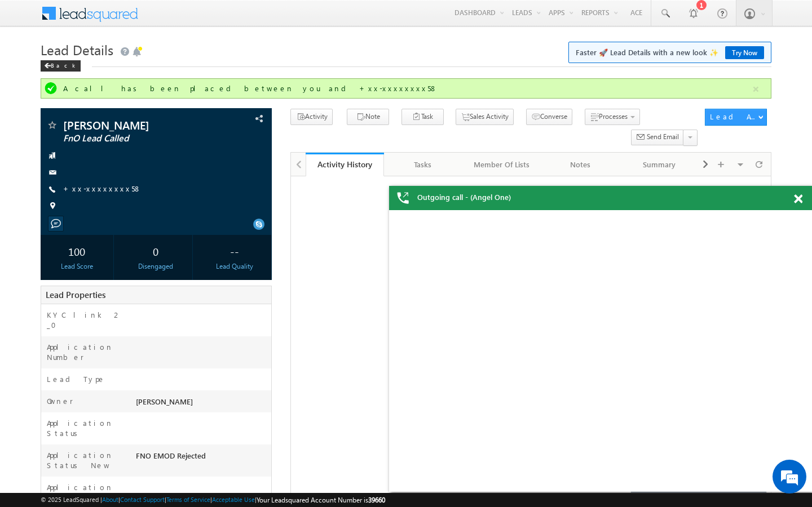  I want to click on button: Processes, so click(612, 117).